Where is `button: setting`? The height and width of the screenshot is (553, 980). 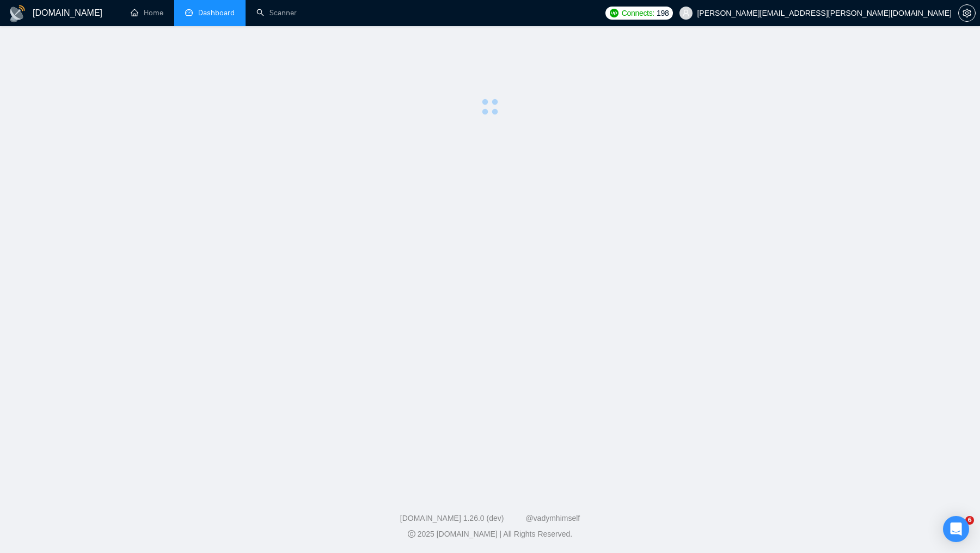
button: setting is located at coordinates (967, 13).